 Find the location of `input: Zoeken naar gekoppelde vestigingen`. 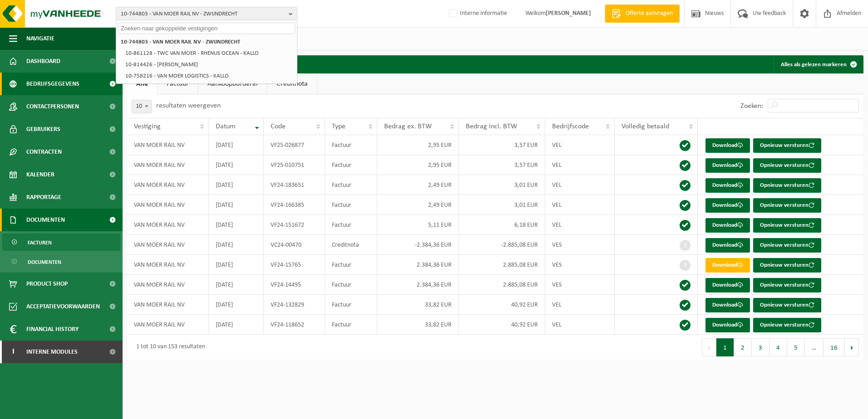

input: Zoeken naar gekoppelde vestigingen is located at coordinates (207, 28).